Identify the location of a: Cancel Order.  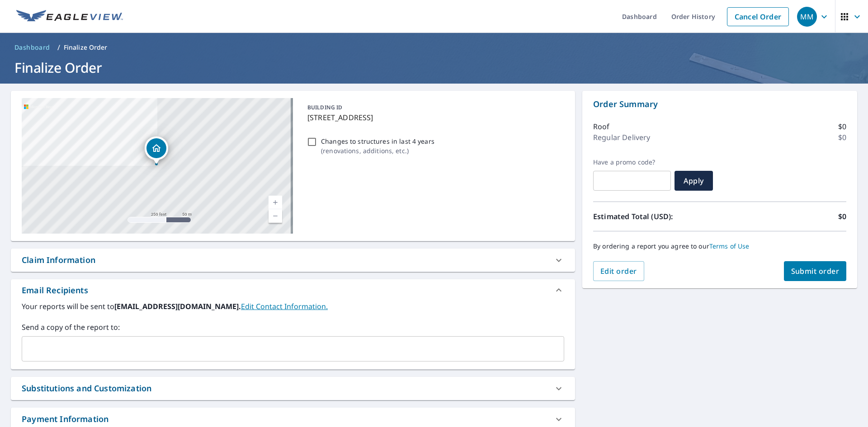
(758, 17).